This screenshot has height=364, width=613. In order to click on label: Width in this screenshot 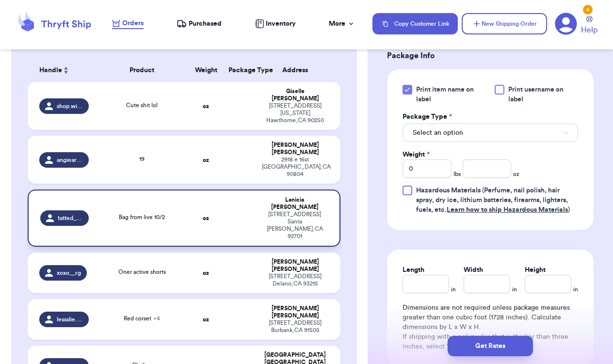, I will do `click(474, 270)`.